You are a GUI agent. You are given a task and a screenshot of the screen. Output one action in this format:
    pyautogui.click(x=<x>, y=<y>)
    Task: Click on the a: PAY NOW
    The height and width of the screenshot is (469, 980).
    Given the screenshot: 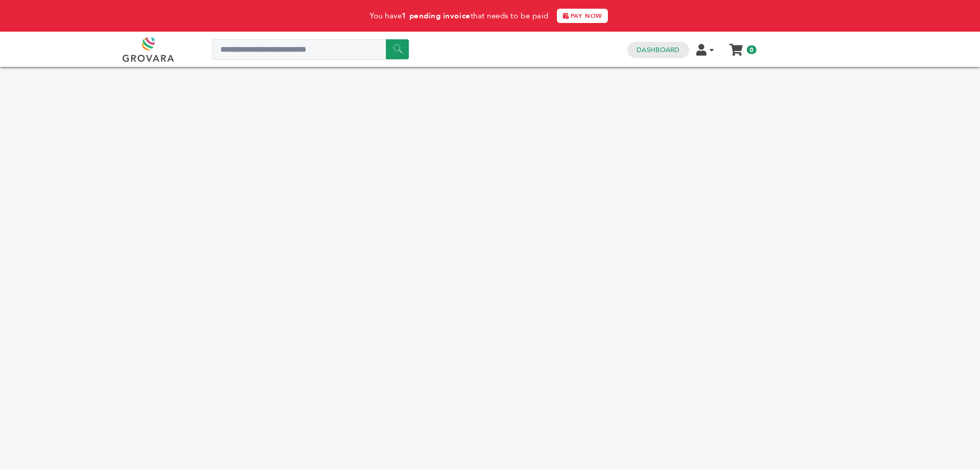 What is the action you would take?
    pyautogui.click(x=583, y=16)
    